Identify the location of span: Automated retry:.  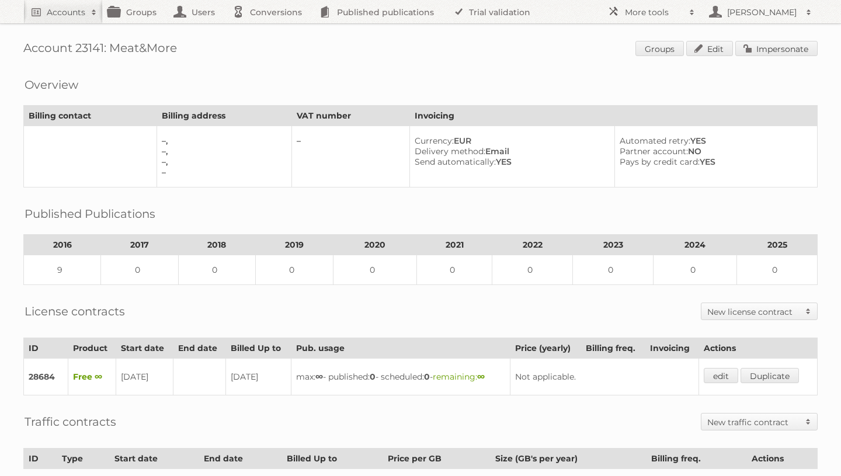
(655, 141).